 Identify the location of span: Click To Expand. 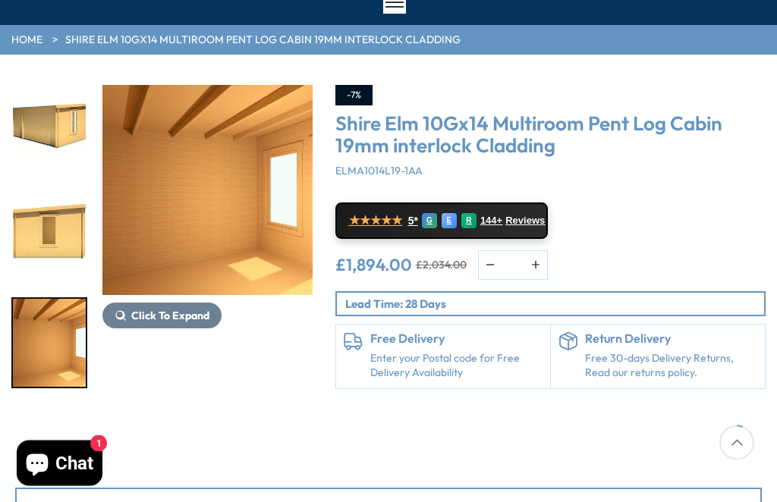
(170, 316).